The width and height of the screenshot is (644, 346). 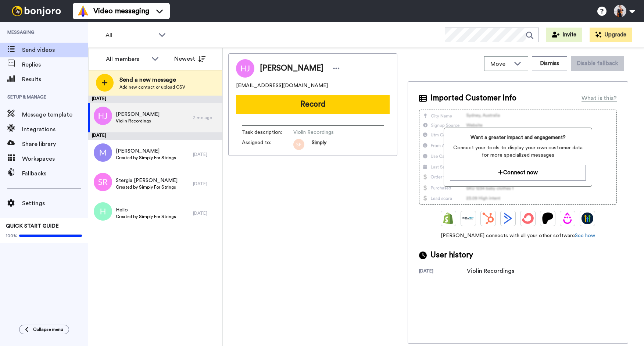 I want to click on span: Message template, so click(x=55, y=115).